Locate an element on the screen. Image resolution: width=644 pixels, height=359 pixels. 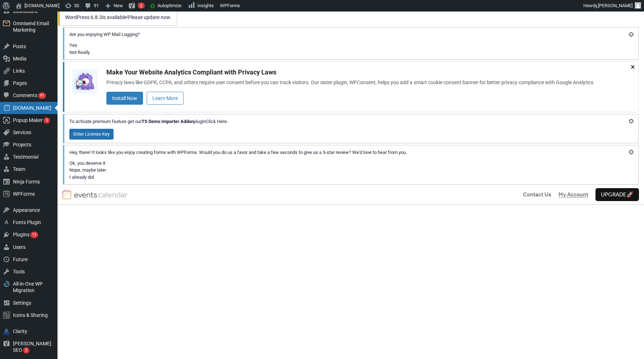
p: Are you enjoying WP Mail Logging? is located at coordinates (347, 35).